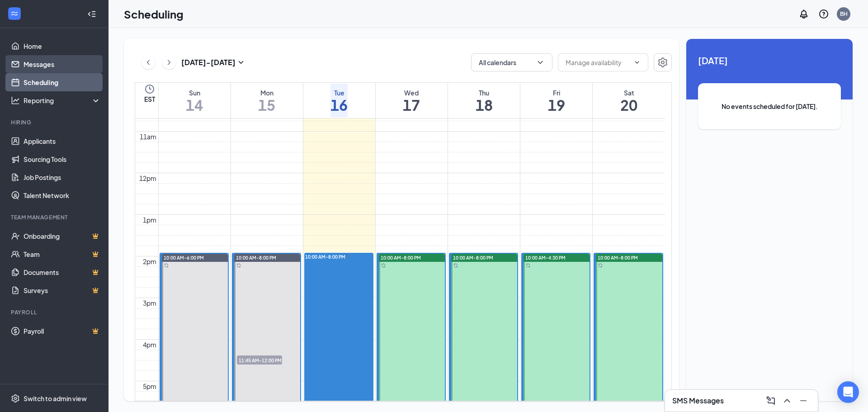 This screenshot has height=412, width=868. I want to click on button: ChevronRight, so click(169, 62).